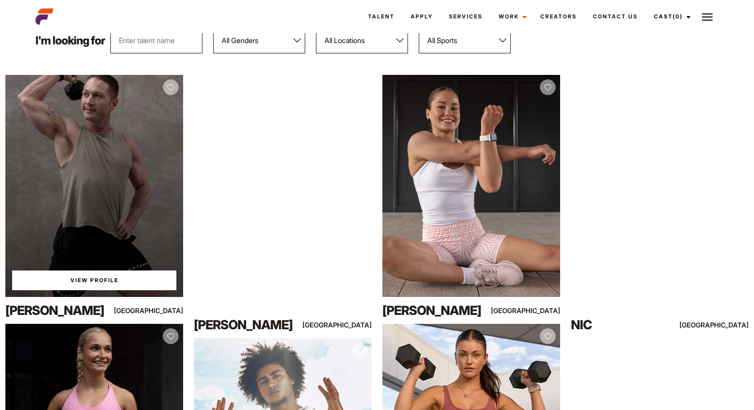  What do you see at coordinates (511, 17) in the screenshot?
I see `a: Work` at bounding box center [511, 17].